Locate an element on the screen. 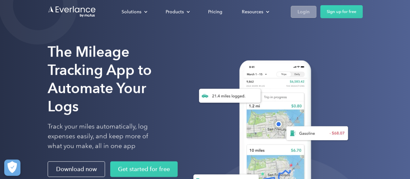  p: Track your miles automatically, log expenses easily, and keep more of what you make, all in one app is located at coordinates (105, 136).